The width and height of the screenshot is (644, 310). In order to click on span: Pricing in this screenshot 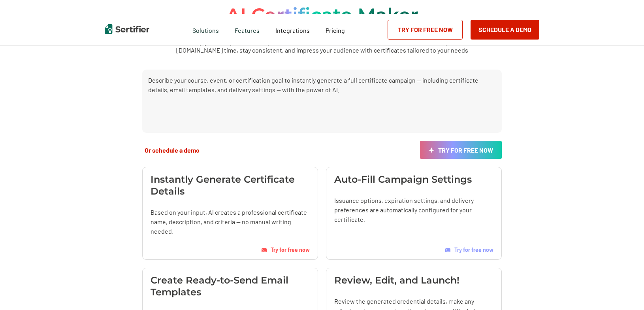, I will do `click(335, 30)`.